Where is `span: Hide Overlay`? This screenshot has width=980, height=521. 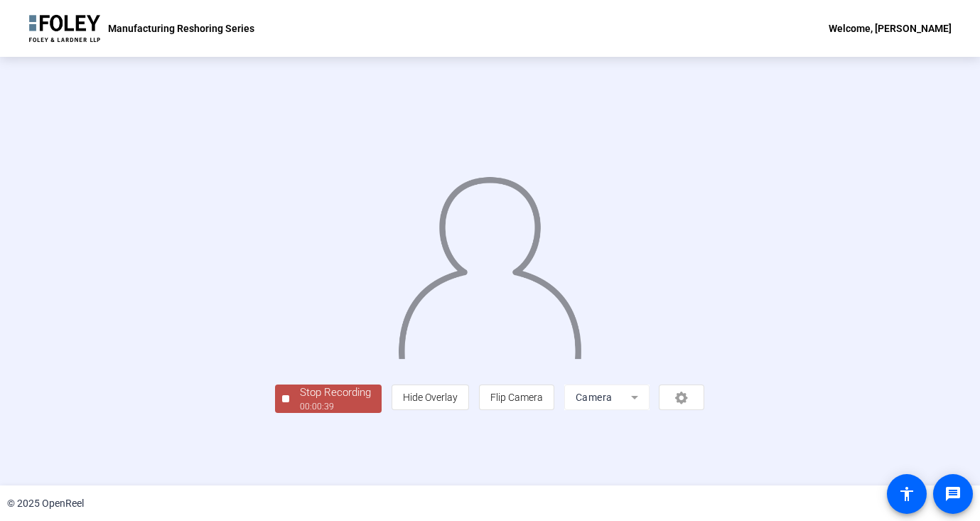 span: Hide Overlay is located at coordinates (430, 397).